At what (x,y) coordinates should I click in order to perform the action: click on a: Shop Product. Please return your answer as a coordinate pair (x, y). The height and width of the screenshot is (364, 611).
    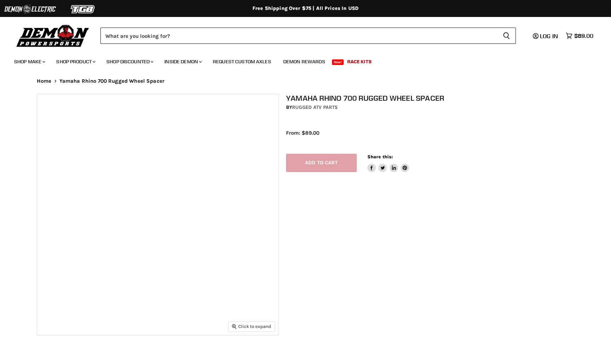
    Looking at the image, I should click on (76, 62).